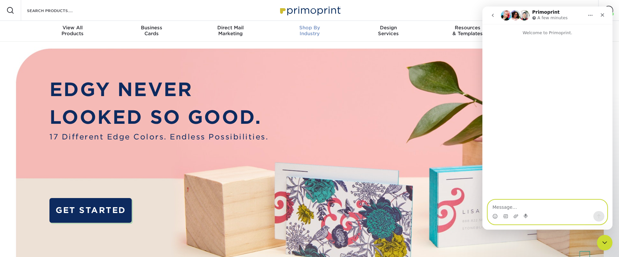 The height and width of the screenshot is (257, 619). Describe the element at coordinates (388, 31) in the screenshot. I see `div: Services` at that location.